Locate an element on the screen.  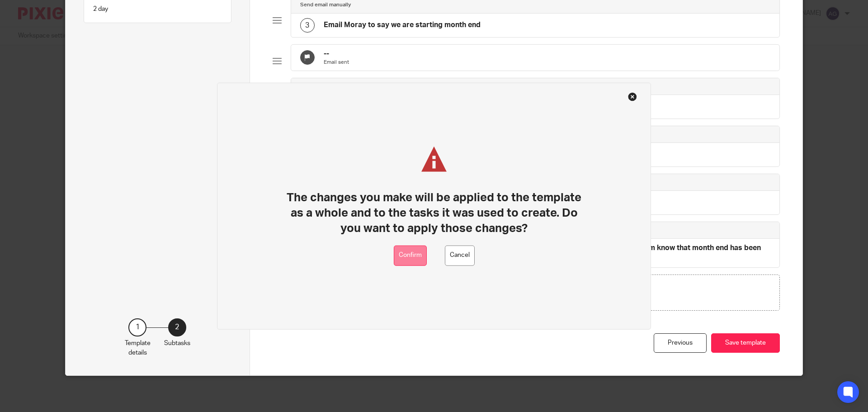
h1: The changes you make will be applied to the template as a whole and to the tasks it was used to c... is located at coordinates (434, 213).